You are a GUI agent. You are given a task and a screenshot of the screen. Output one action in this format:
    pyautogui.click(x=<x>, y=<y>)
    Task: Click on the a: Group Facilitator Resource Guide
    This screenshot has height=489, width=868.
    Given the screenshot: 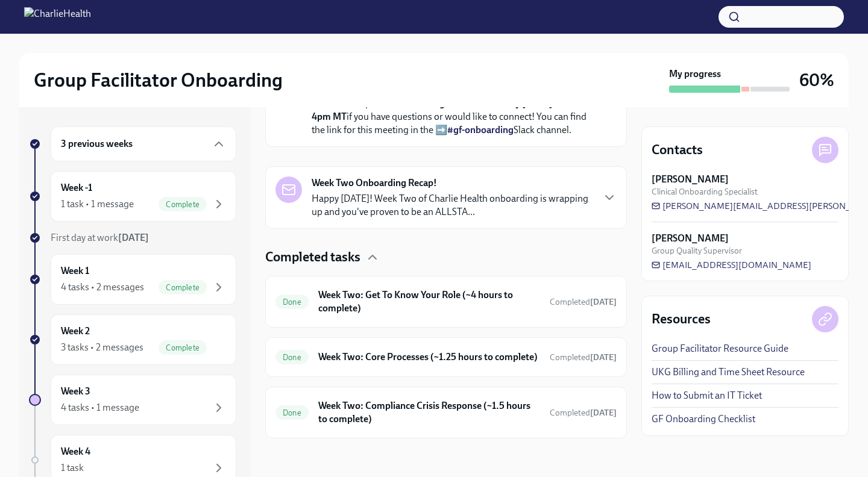 What is the action you would take?
    pyautogui.click(x=720, y=349)
    